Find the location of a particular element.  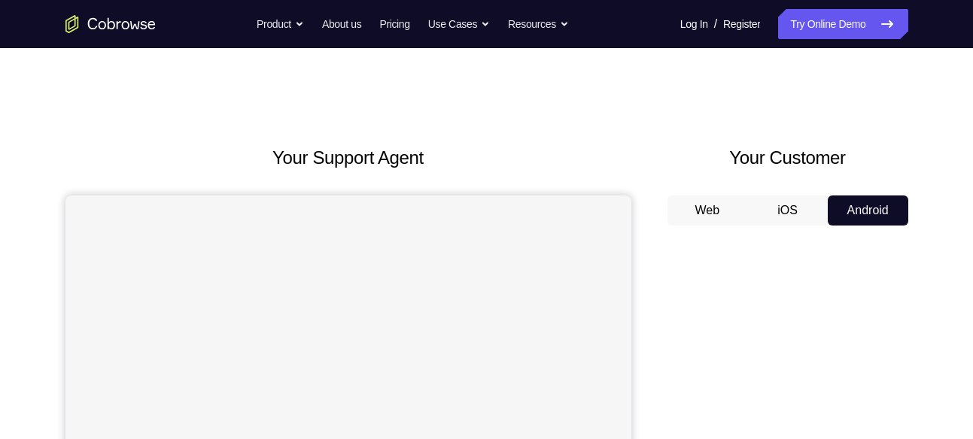

button: Use Cases is located at coordinates (459, 24).